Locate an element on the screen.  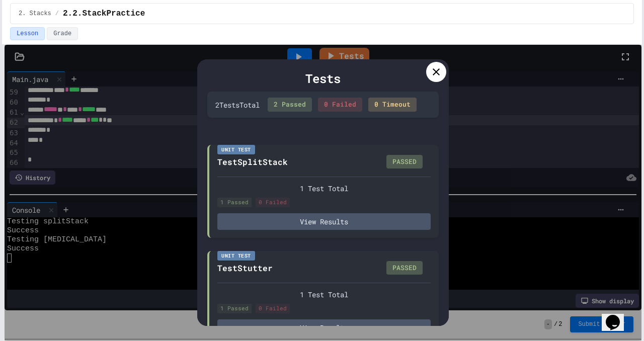
div: 2 Test s Total is located at coordinates (237, 105).